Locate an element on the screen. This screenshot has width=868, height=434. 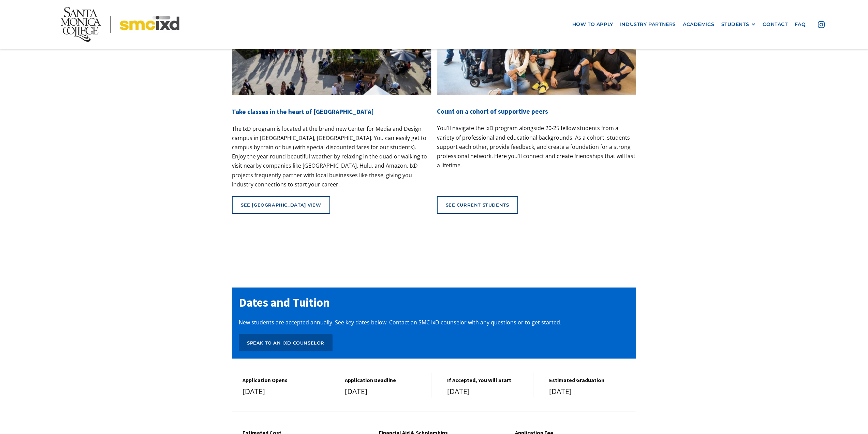
div: Speak to an IxD counselor is located at coordinates (285, 343).